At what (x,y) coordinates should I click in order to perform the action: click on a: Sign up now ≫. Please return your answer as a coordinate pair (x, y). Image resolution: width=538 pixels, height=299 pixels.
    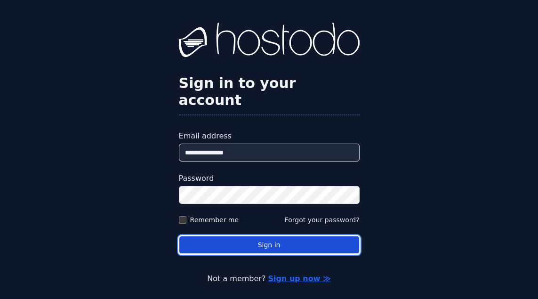
    Looking at the image, I should click on (299, 278).